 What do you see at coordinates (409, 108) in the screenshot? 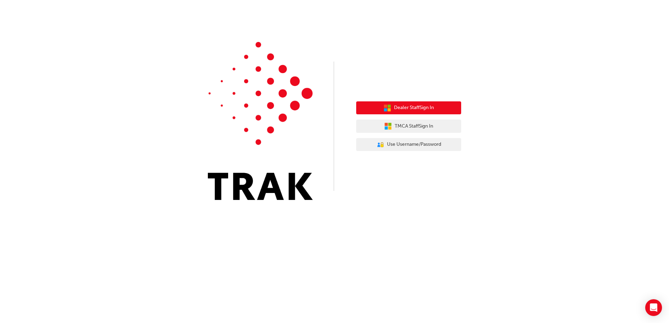
I see `button: Dealer StaffSign In` at bounding box center [409, 108].